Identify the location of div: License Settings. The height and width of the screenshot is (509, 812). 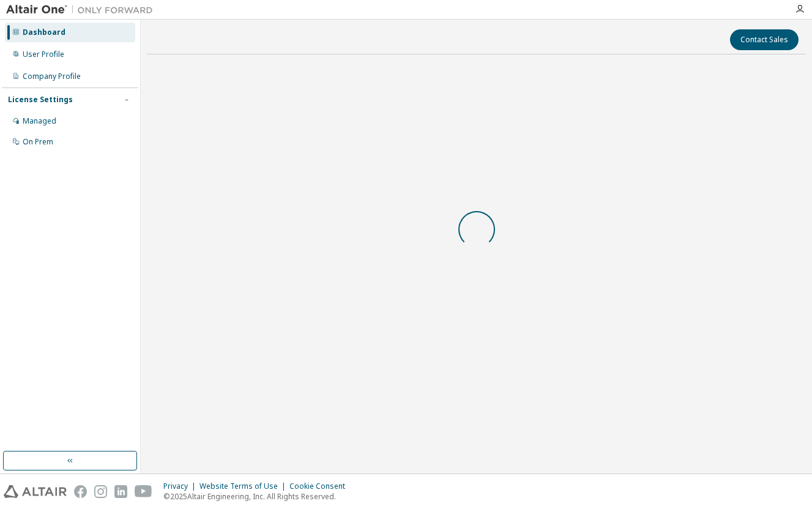
(40, 100).